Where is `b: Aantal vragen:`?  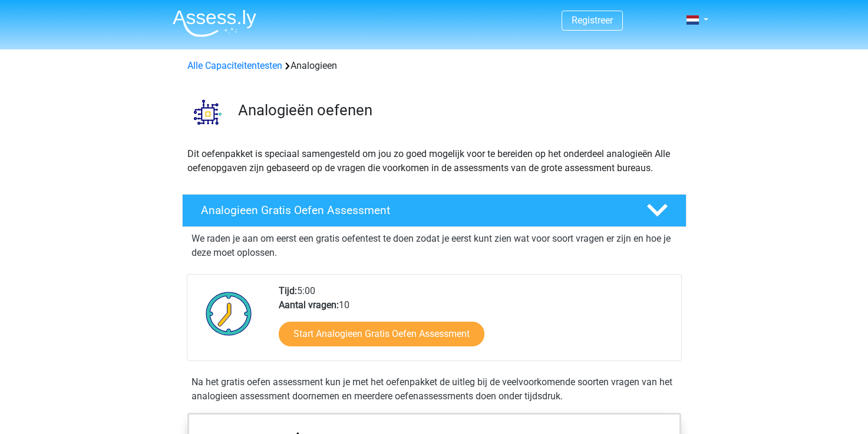 b: Aantal vragen: is located at coordinates (309, 305).